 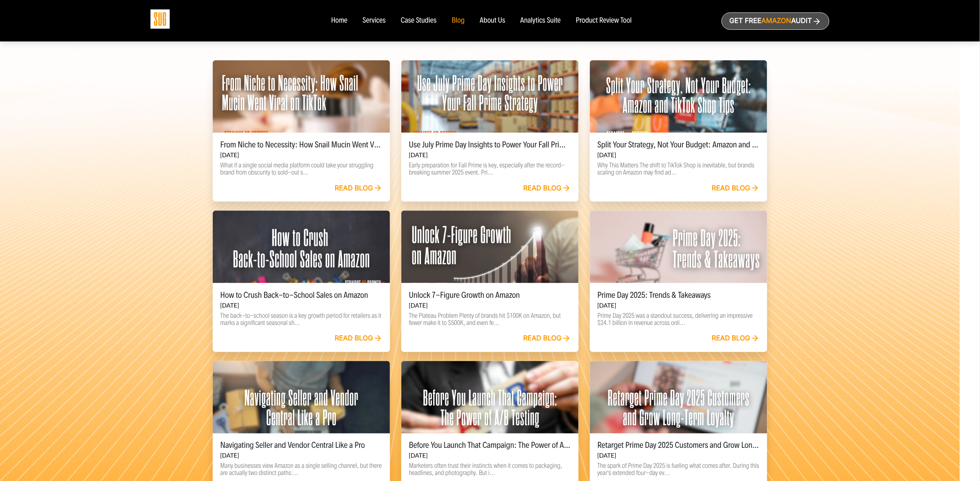 I want to click on div: Home, so click(x=339, y=21).